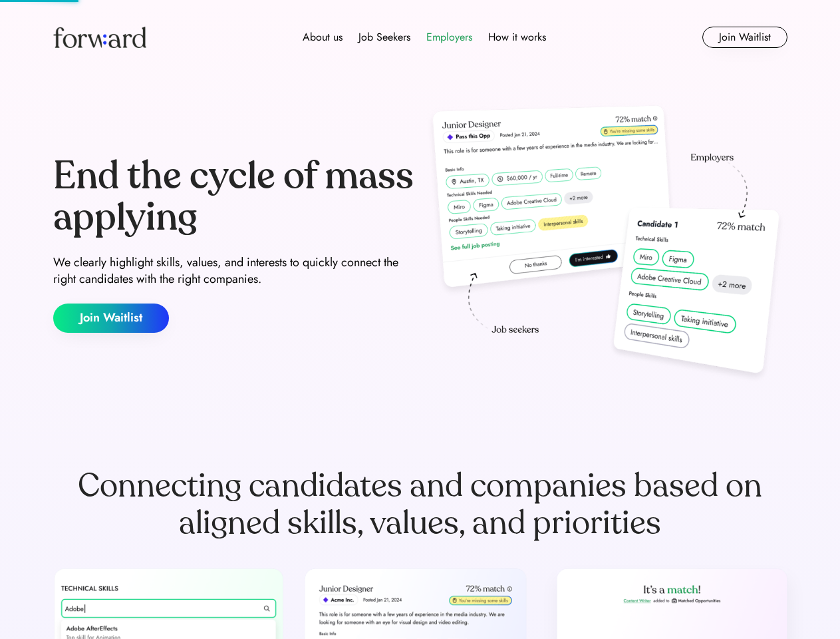  What do you see at coordinates (234, 196) in the screenshot?
I see `div: End the cycle of mass applying` at bounding box center [234, 196].